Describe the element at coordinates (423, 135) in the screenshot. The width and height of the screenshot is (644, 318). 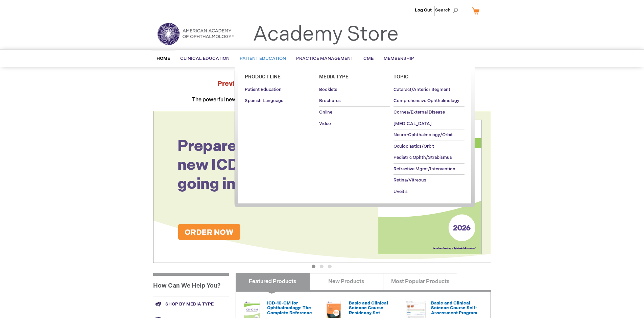
I see `span: Neuro-Ophthalmology/Orbit` at that location.